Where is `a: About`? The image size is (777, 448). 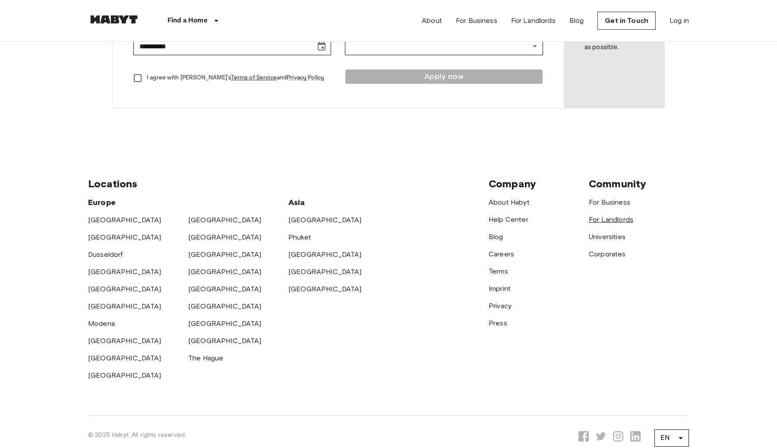 a: About is located at coordinates (432, 21).